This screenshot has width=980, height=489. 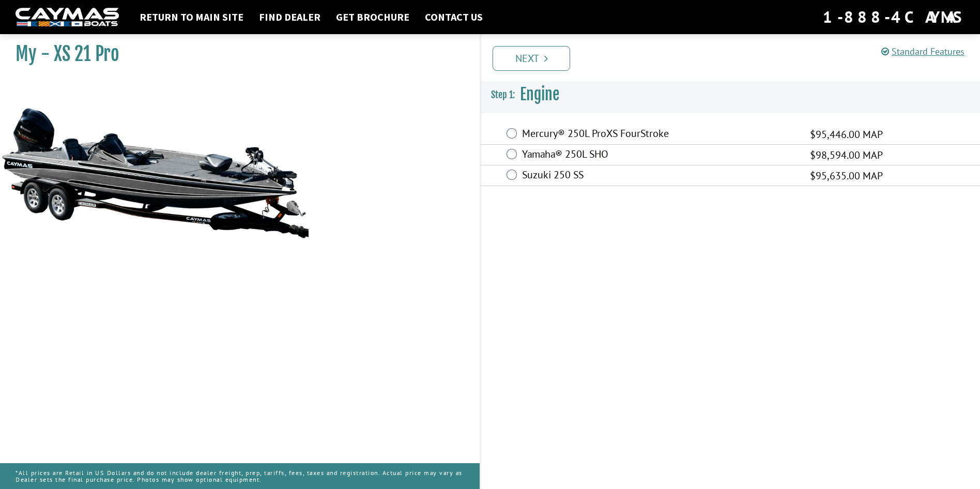 I want to click on a: Get Brochure, so click(x=373, y=17).